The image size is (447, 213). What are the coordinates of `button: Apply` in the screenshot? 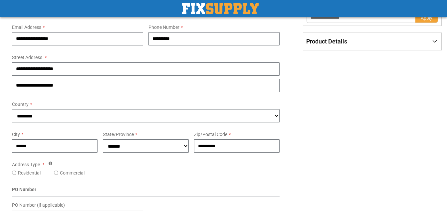 It's located at (426, 18).